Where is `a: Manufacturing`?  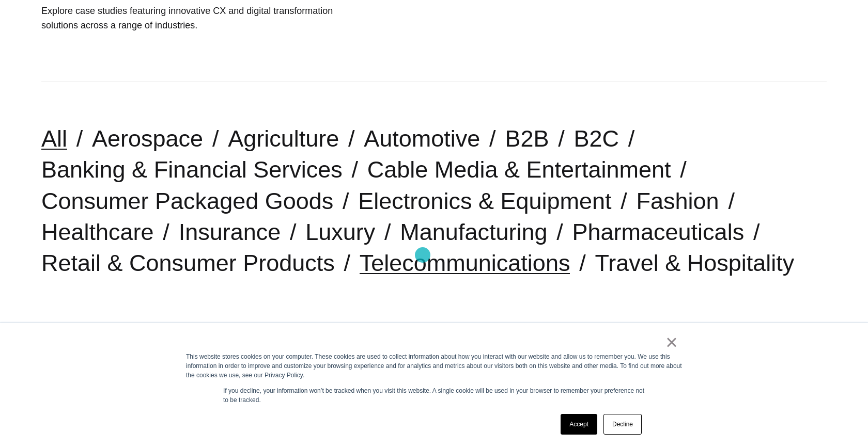 a: Manufacturing is located at coordinates (473, 232).